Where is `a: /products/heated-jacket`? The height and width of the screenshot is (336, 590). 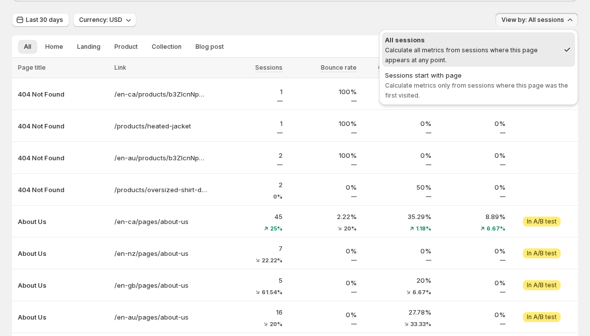
a: /products/heated-jacket is located at coordinates (161, 126).